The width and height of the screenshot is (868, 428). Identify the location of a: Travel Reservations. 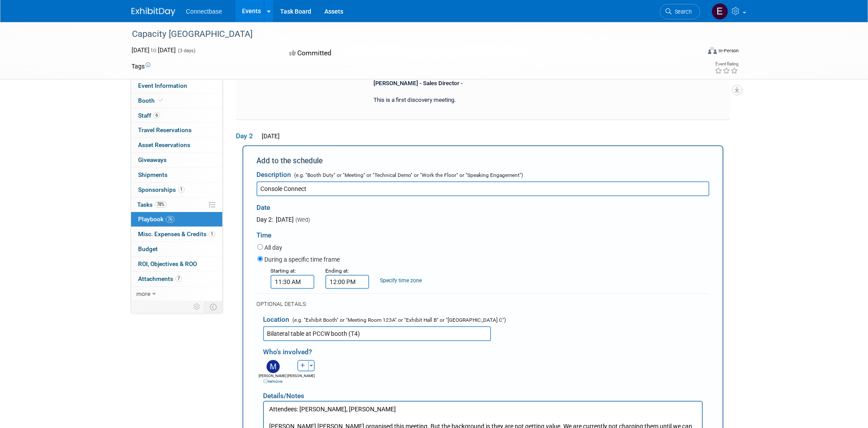
(176, 130).